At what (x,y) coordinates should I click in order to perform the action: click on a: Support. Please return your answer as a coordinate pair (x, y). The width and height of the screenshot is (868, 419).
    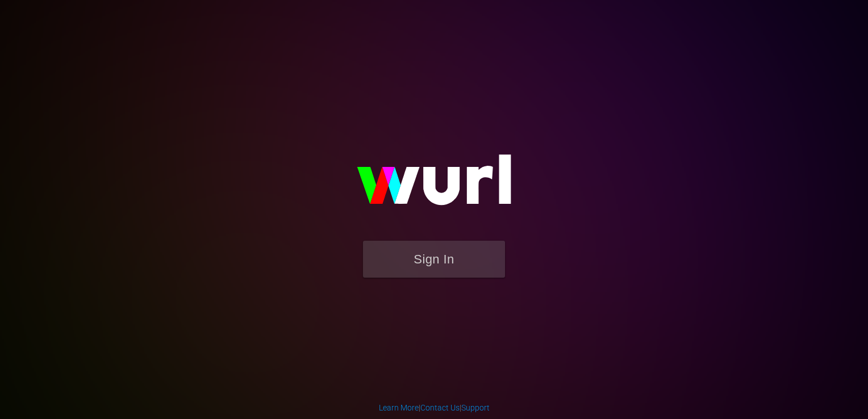
    Looking at the image, I should click on (475, 408).